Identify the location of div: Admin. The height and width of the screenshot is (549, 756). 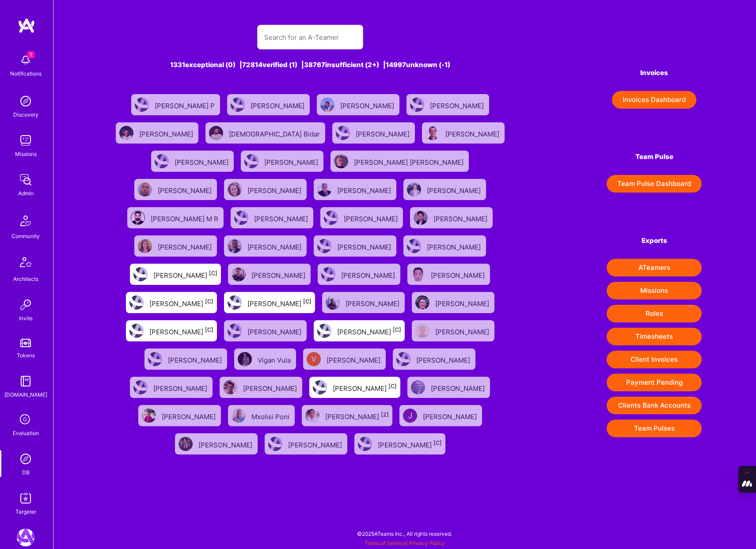
(26, 193).